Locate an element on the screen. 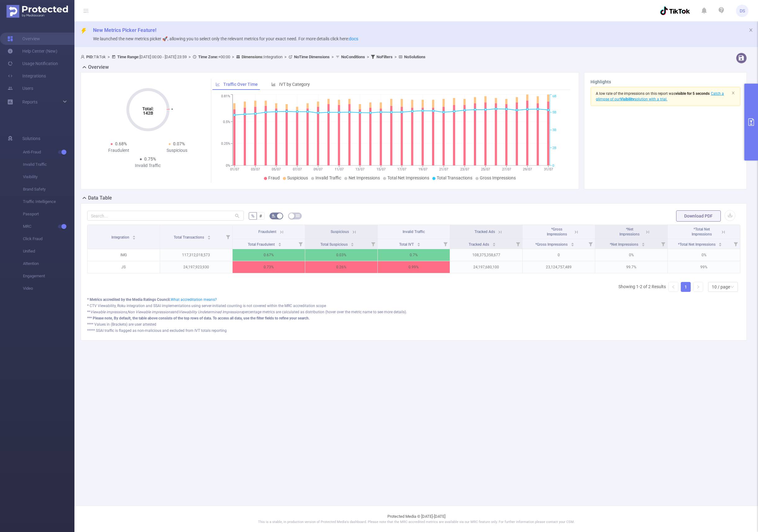 The height and width of the screenshot is (532, 758). tspan: 07/07 is located at coordinates (297, 170).